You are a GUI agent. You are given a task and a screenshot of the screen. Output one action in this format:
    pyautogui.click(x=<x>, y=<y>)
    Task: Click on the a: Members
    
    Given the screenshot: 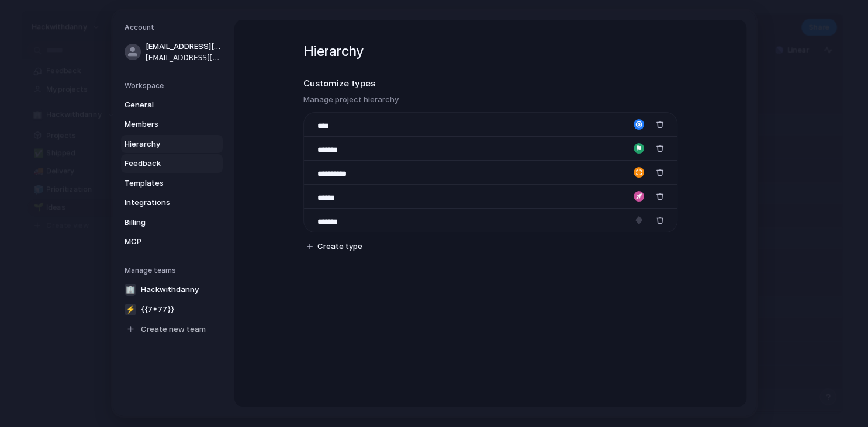 What is the action you would take?
    pyautogui.click(x=172, y=124)
    